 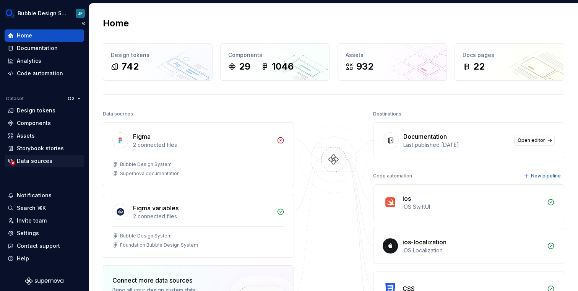 What do you see at coordinates (275, 62) in the screenshot?
I see `a: Components291046` at bounding box center [275, 62].